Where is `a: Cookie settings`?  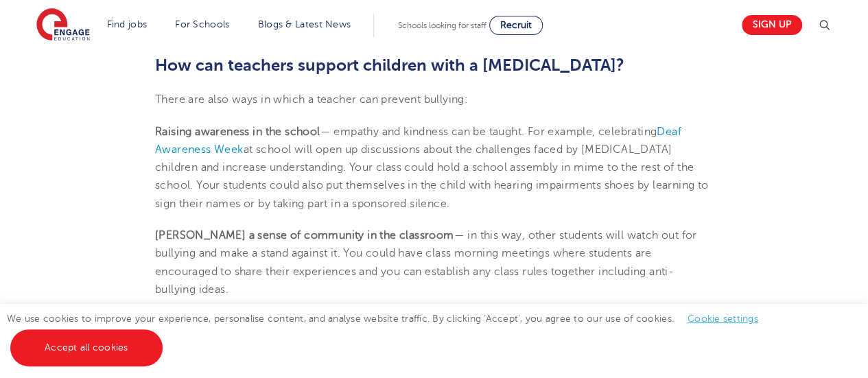 a: Cookie settings is located at coordinates (723, 318).